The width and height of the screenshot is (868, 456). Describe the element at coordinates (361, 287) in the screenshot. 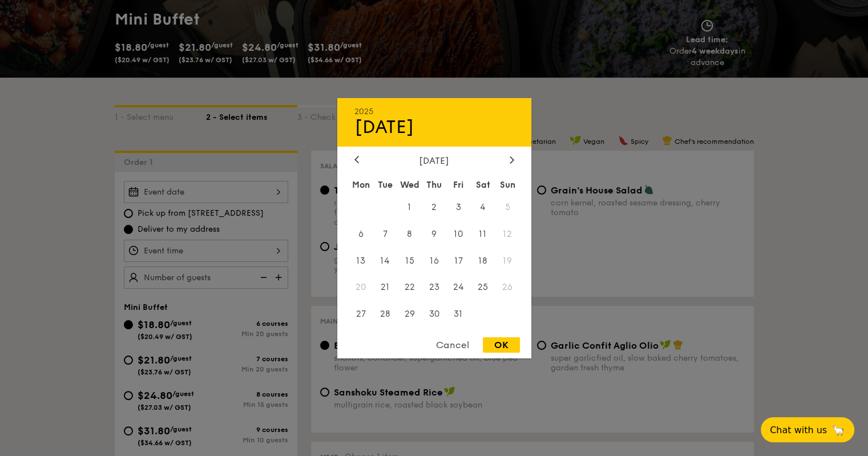

I see `span: 20` at that location.